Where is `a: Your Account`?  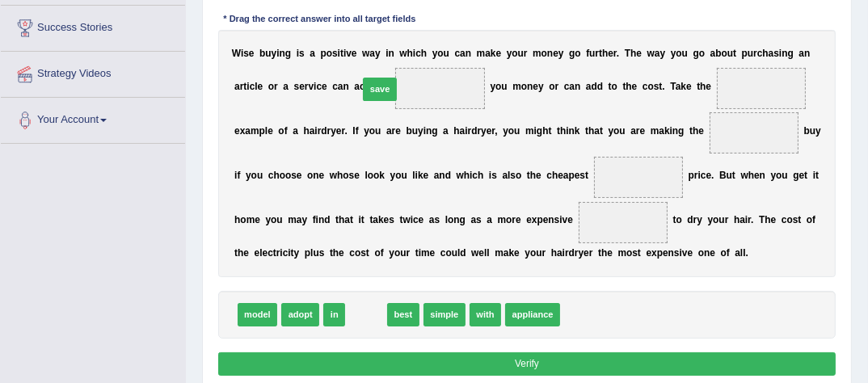 a: Your Account is located at coordinates (93, 118).